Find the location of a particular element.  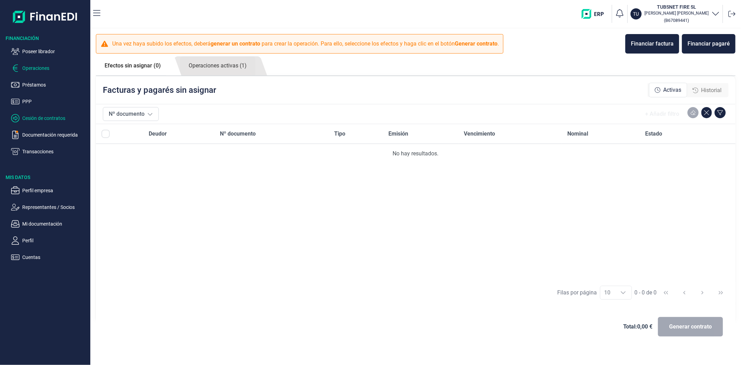

span: Total: 0,00 € is located at coordinates (638, 327).